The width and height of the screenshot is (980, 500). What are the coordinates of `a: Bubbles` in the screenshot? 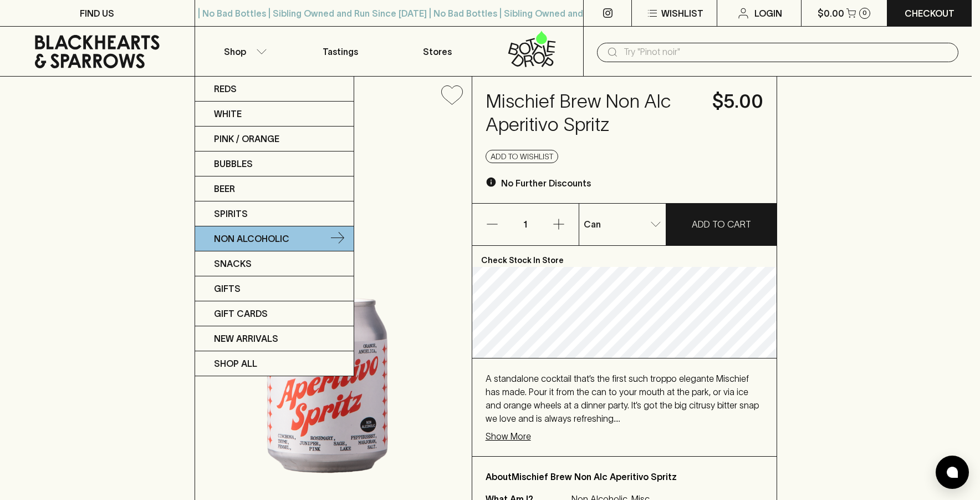 It's located at (275, 164).